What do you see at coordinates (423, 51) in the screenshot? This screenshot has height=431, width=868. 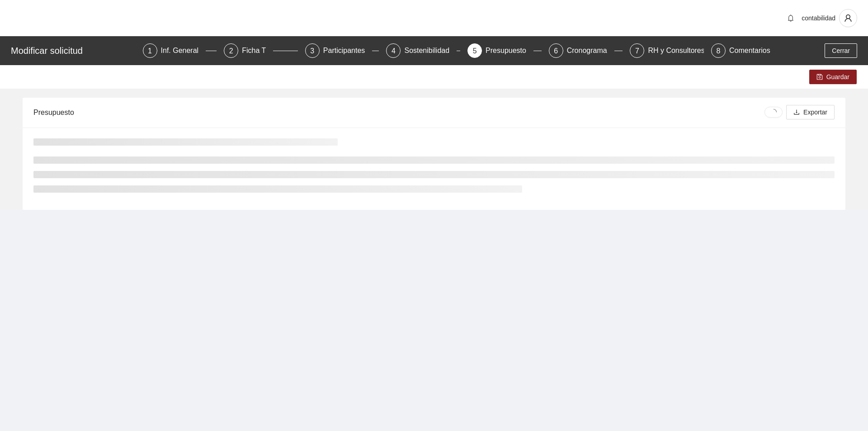 I see `div: 4Sostenibilidad` at bounding box center [423, 51].